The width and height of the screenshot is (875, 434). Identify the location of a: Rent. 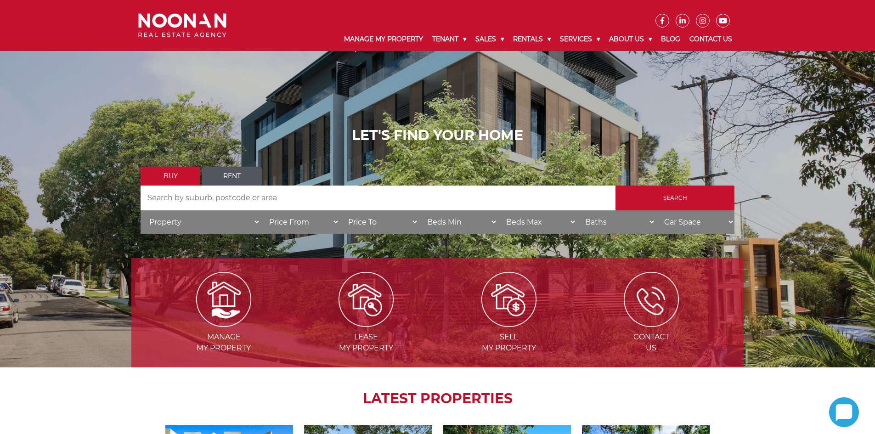
(232, 176).